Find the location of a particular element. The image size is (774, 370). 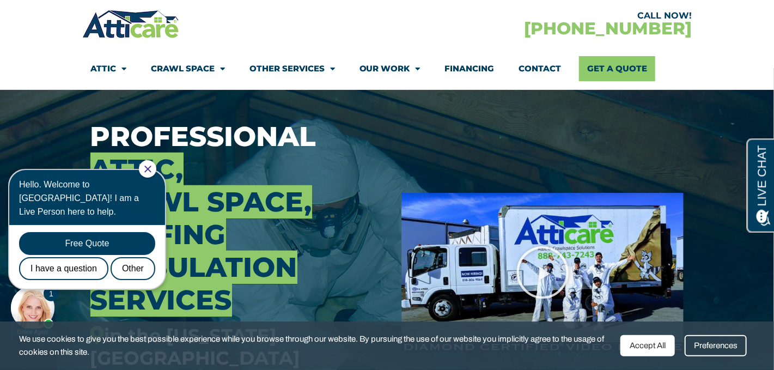

div: I have a question is located at coordinates (58, 110).